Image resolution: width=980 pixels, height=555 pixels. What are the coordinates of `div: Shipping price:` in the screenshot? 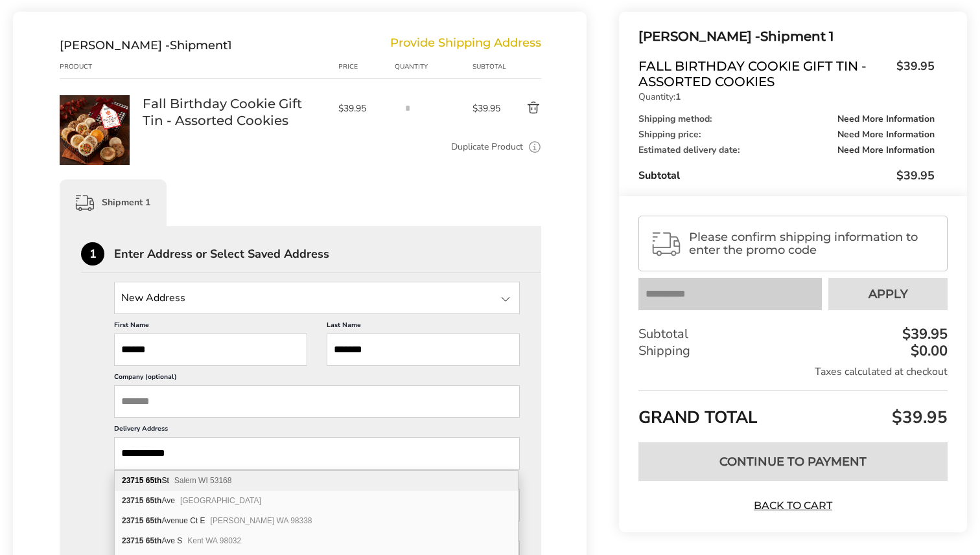 It's located at (786, 134).